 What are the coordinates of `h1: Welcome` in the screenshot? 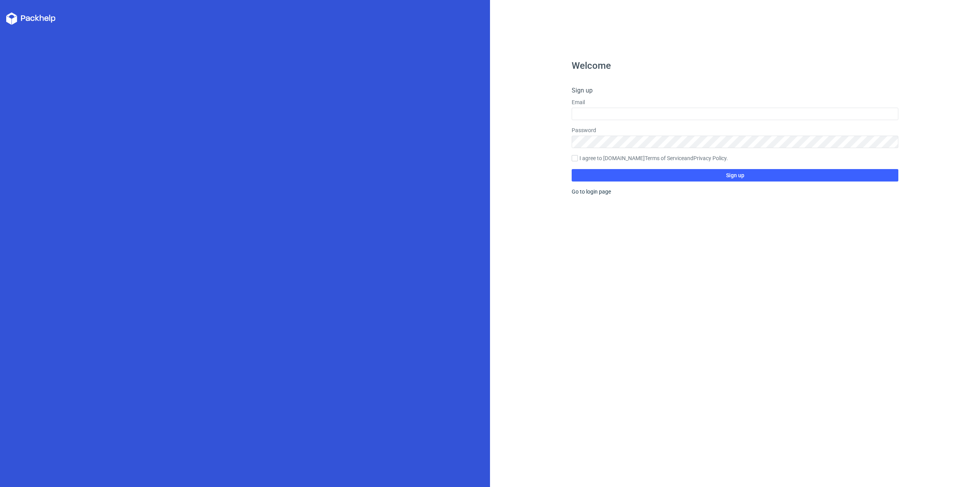 It's located at (735, 66).